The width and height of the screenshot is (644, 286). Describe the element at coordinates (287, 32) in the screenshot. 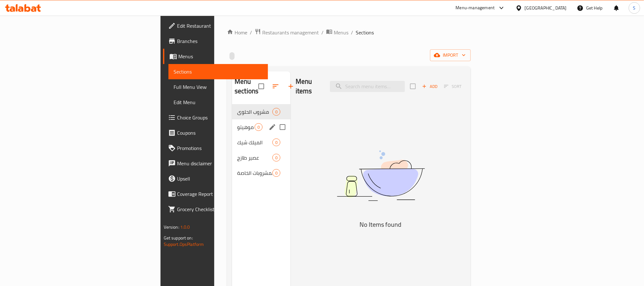

I see `a: Restaurants management` at that location.